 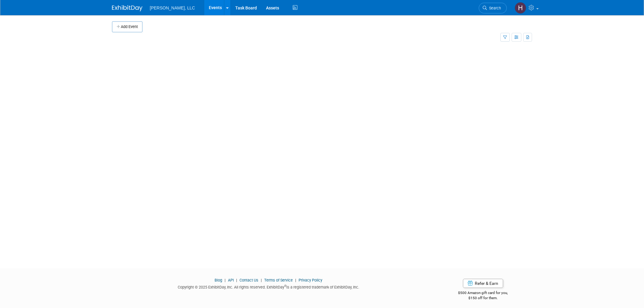 I want to click on a: API, so click(x=231, y=280).